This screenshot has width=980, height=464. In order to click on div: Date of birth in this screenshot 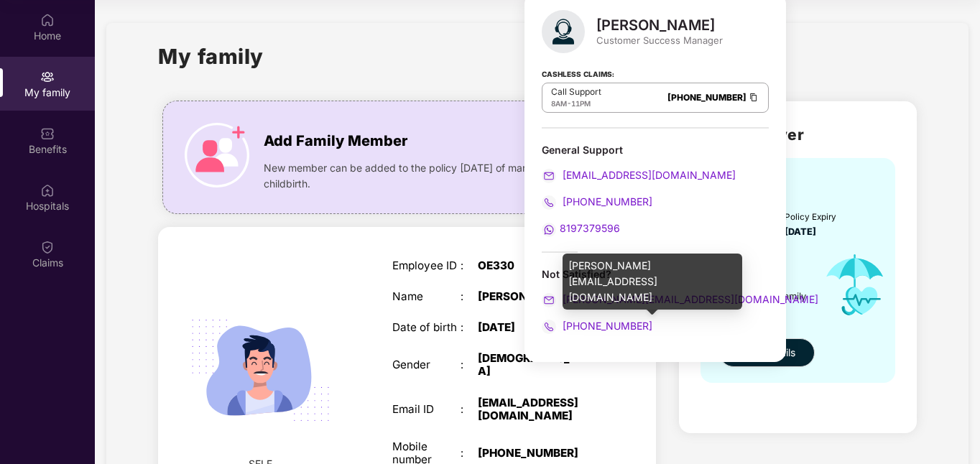, I will do `click(426, 327)`.